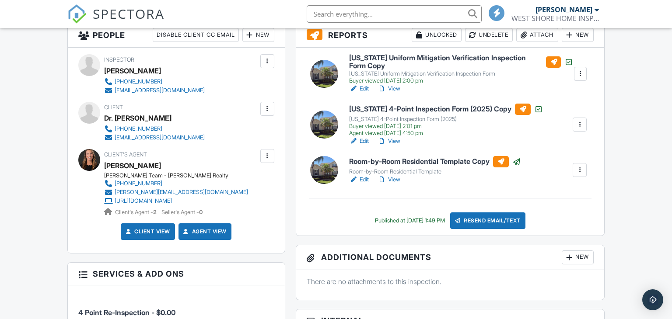  I want to click on div: Undelete, so click(489, 35).